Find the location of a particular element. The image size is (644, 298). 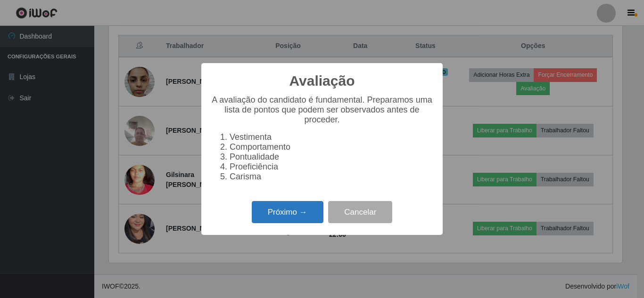

li: Comportamento is located at coordinates (331, 147).